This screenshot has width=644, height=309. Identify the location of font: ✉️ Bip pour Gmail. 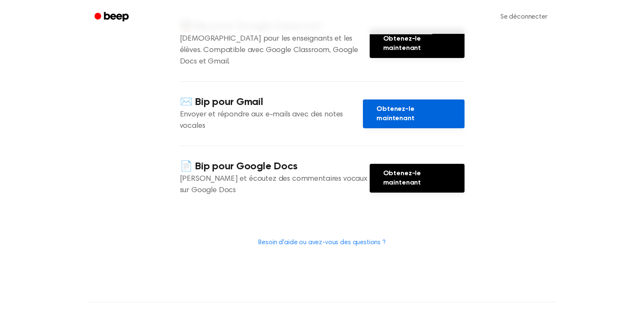
(222, 102).